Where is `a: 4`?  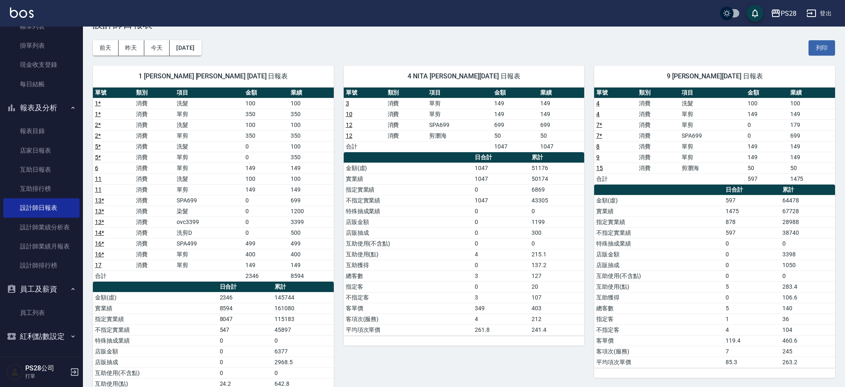 a: 4 is located at coordinates (598, 103).